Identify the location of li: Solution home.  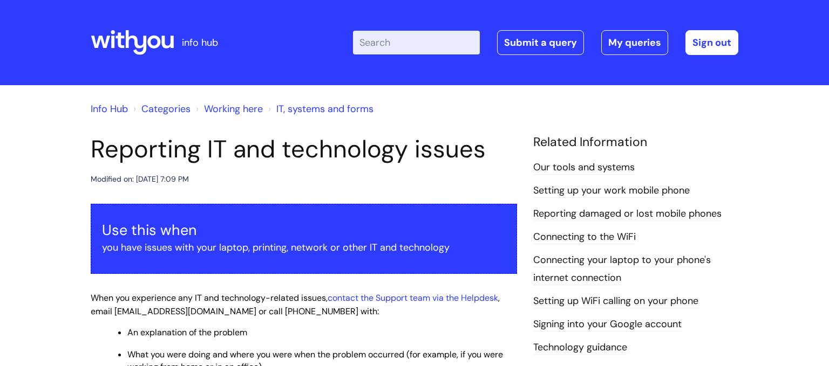
(160, 109).